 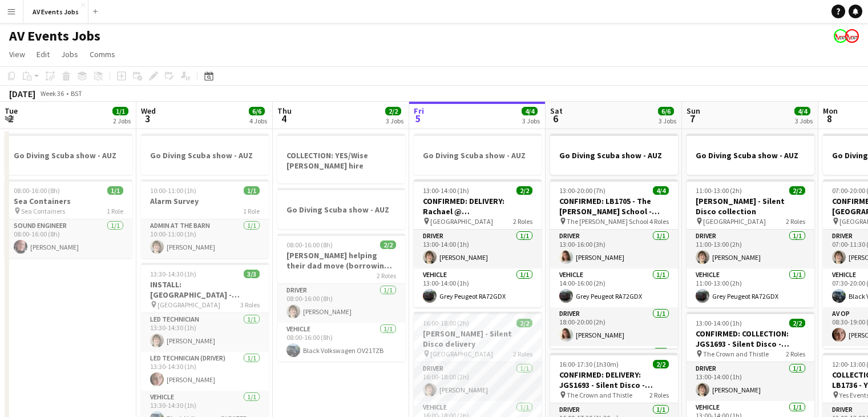 What do you see at coordinates (751, 339) in the screenshot?
I see `h3: CONFIRMED: COLLECTION: JGS1693 - Silent Disco - Reanne` at bounding box center [751, 339].